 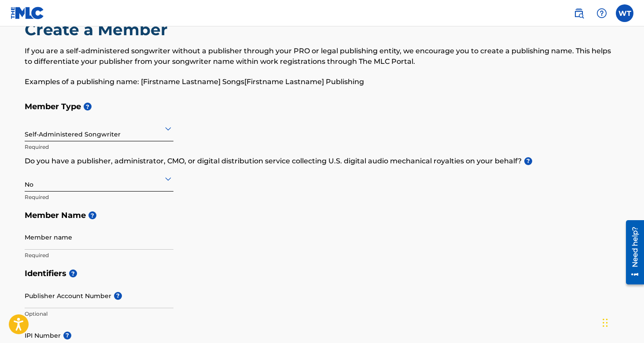 I want to click on div: Self-Administered Songwriter, so click(x=99, y=128).